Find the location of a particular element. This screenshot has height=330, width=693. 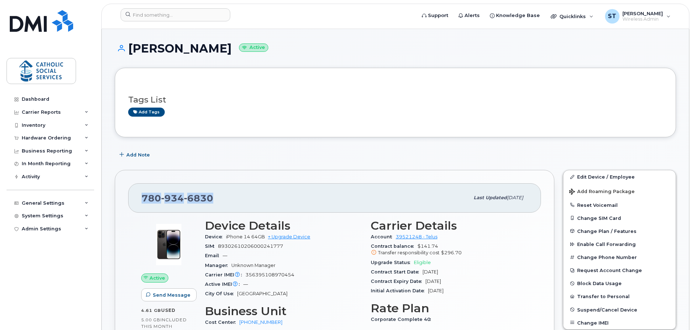

span: SIM is located at coordinates (212, 246).